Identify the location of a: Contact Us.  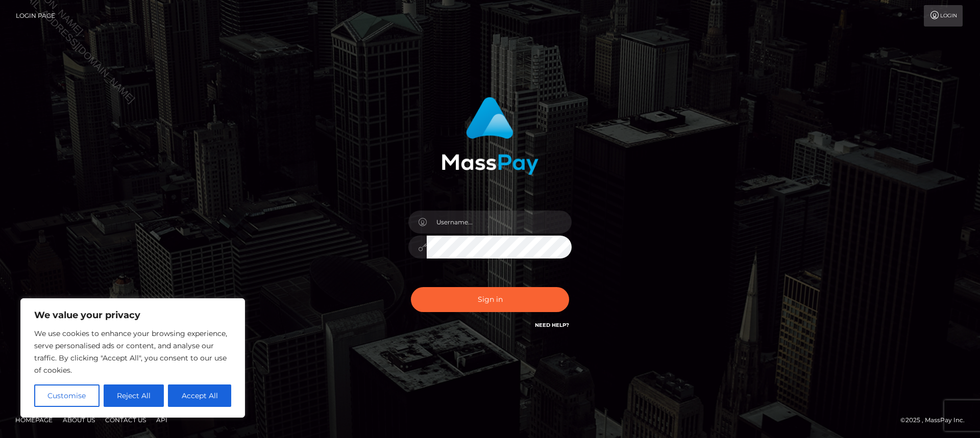
(126, 420).